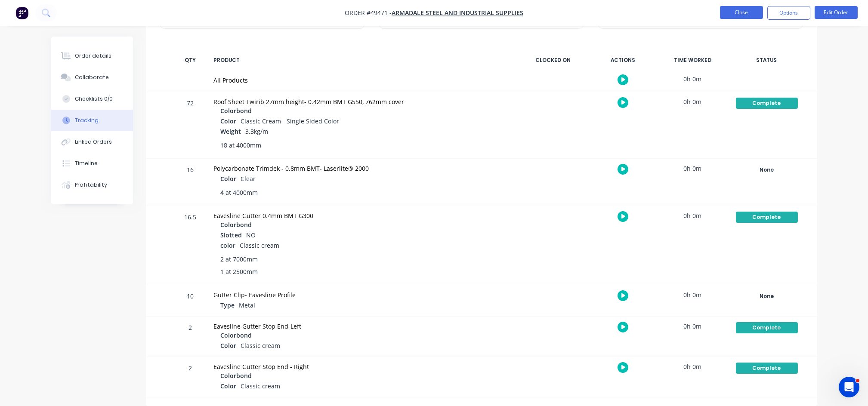  I want to click on span: color, so click(228, 245).